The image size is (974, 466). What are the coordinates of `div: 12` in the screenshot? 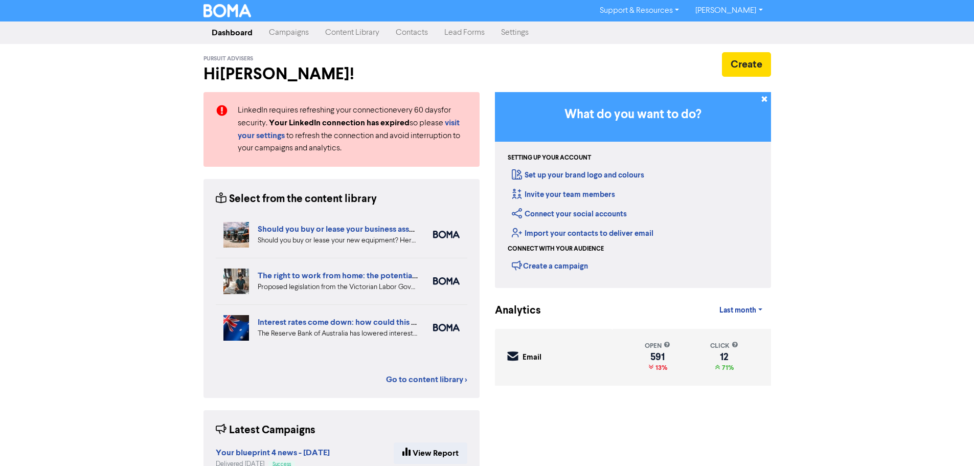 It's located at (724, 357).